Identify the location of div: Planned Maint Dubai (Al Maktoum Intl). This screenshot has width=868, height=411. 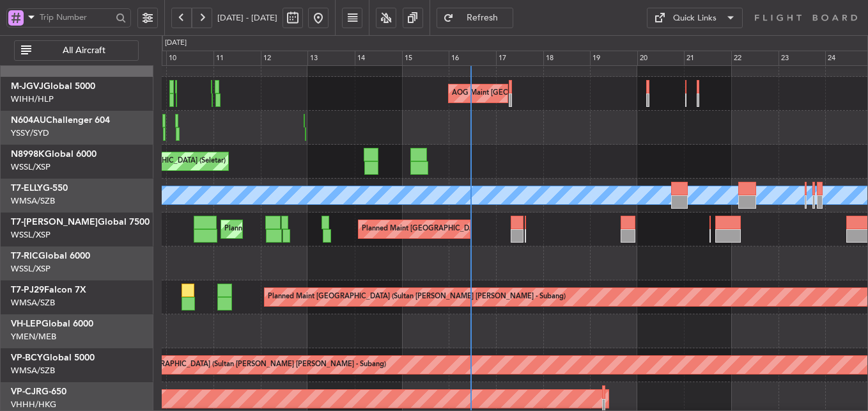
(287, 229).